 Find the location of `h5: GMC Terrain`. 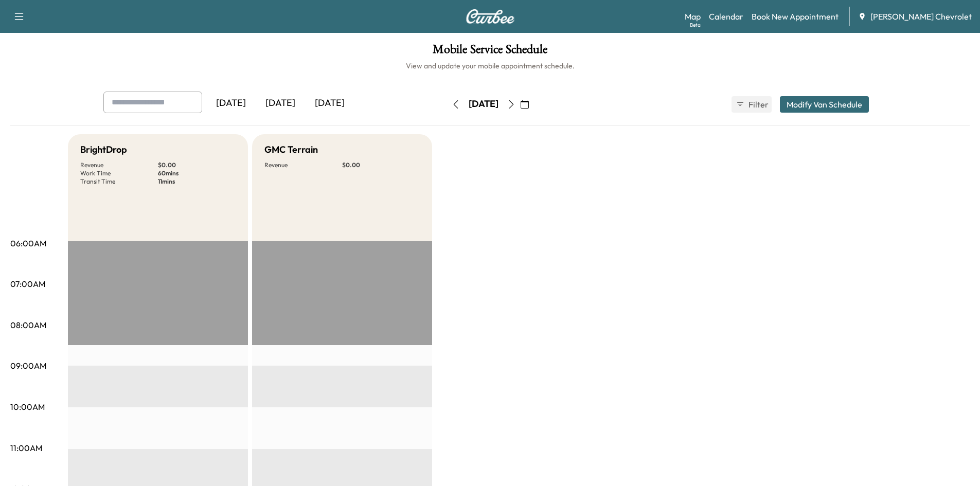

h5: GMC Terrain is located at coordinates (291, 149).